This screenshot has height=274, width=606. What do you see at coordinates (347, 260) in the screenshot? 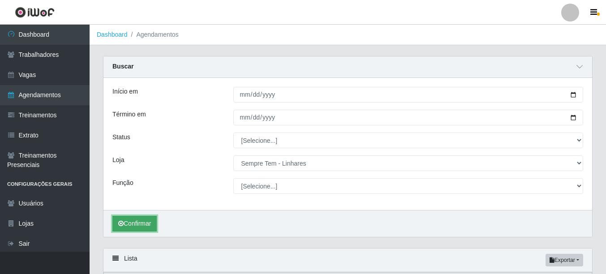
I see `div: Lista` at bounding box center [347, 260].